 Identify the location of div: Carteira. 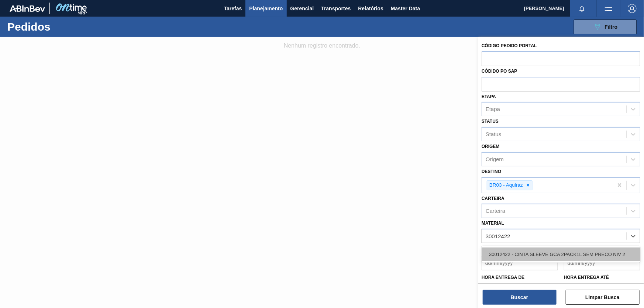
(495, 211).